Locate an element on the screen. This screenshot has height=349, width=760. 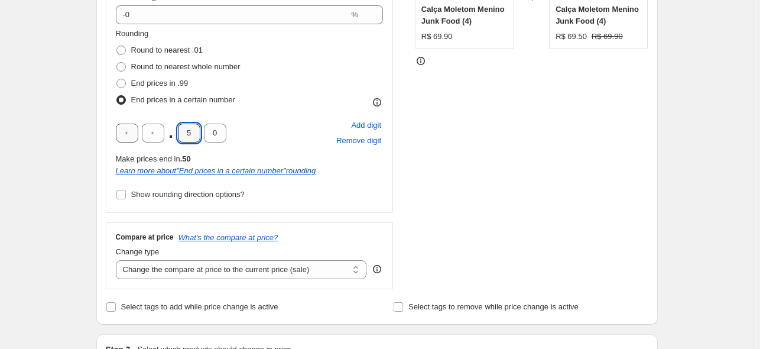
span: End prices in a certain number is located at coordinates (183, 99).